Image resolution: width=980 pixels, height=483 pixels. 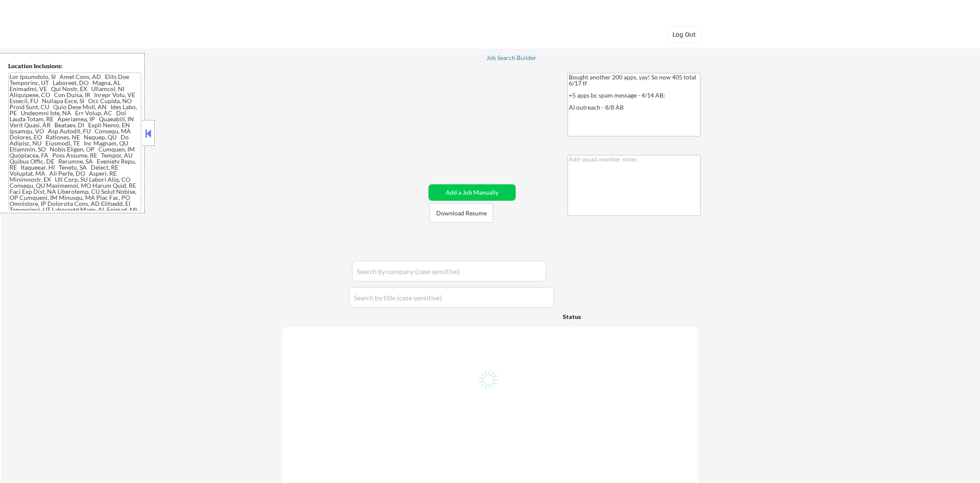 I want to click on button: Add a Job Manually, so click(x=472, y=192).